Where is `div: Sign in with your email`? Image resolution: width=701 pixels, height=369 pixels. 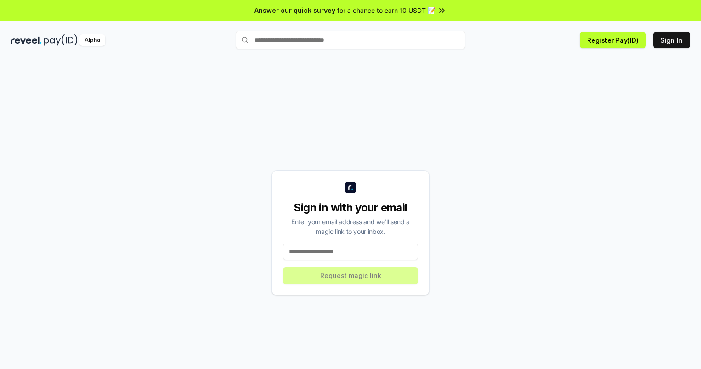
div: Sign in with your email is located at coordinates (351, 208).